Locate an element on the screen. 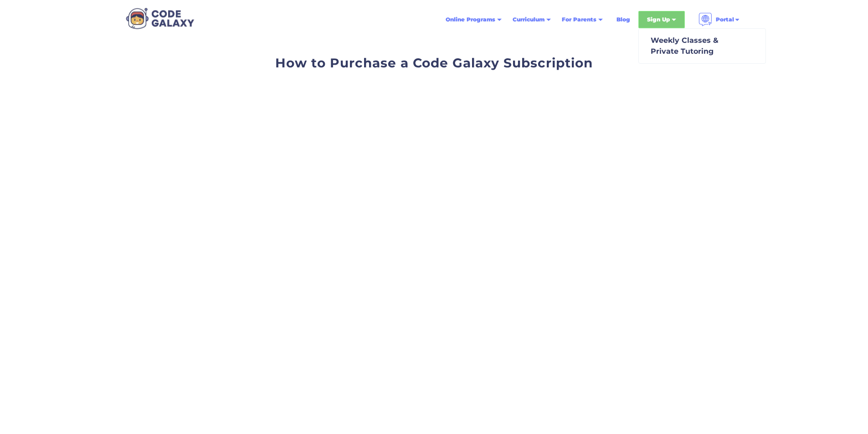  span: How to Purchase a Code Galaxy Subscription is located at coordinates (434, 63).